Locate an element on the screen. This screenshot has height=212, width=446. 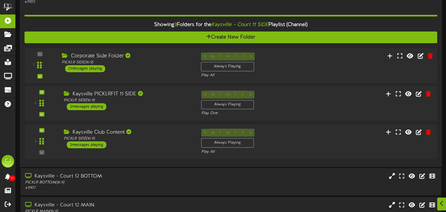
span: 3 is located at coordinates (175, 24).